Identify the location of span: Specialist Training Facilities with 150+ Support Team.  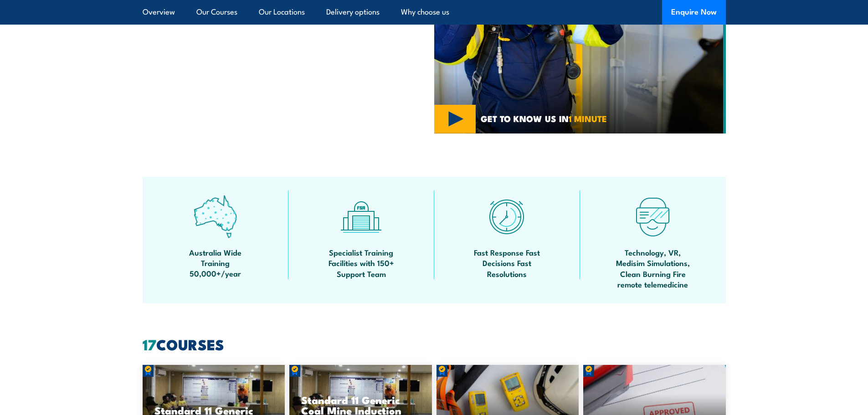
(361, 263).